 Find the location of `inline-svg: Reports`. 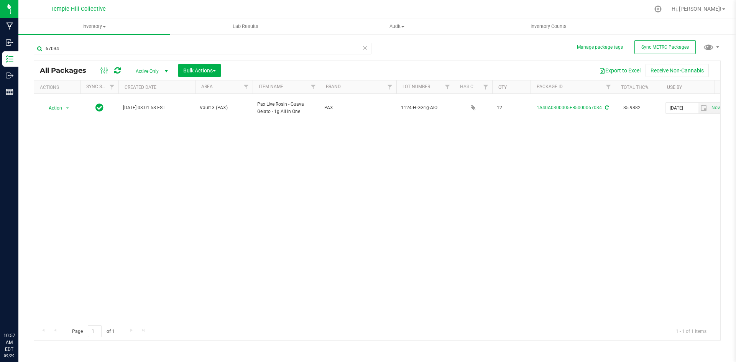

inline-svg: Reports is located at coordinates (10, 92).